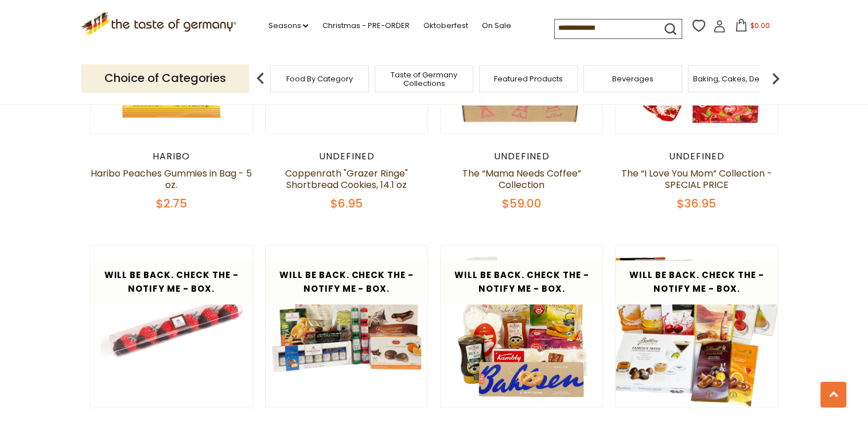  Describe the element at coordinates (697, 204) in the screenshot. I see `span: $36.95` at that location.